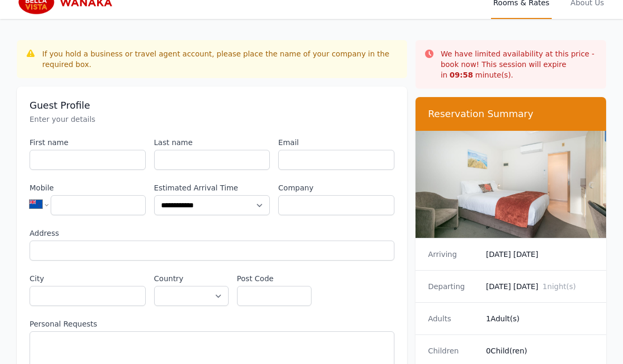 The image size is (623, 364). I want to click on dd: 0 Child(ren), so click(539, 351).